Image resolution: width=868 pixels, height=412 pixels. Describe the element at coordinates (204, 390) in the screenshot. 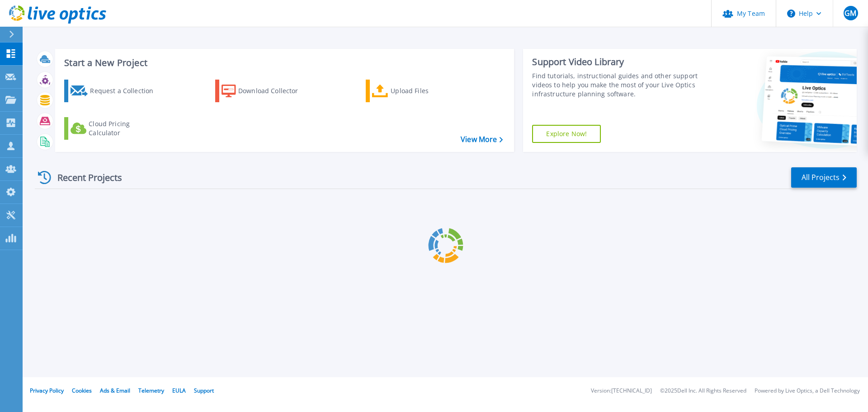

I see `a: Support` at that location.